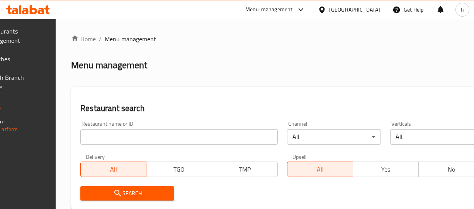 This screenshot has width=474, height=209. Describe the element at coordinates (385, 169) in the screenshot. I see `button: Yes` at that location.